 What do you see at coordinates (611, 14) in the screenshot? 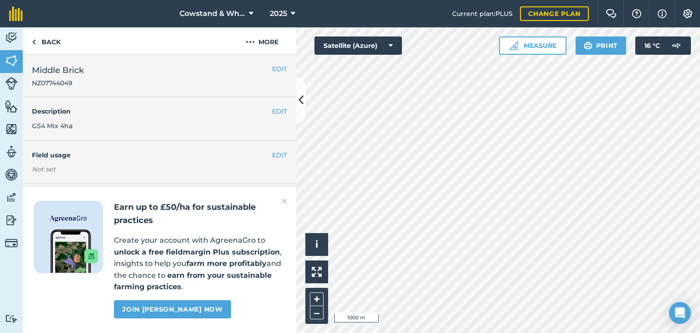
I see `img: Two speech bubbles overlapping with the left bubble in the forefront` at bounding box center [611, 14].